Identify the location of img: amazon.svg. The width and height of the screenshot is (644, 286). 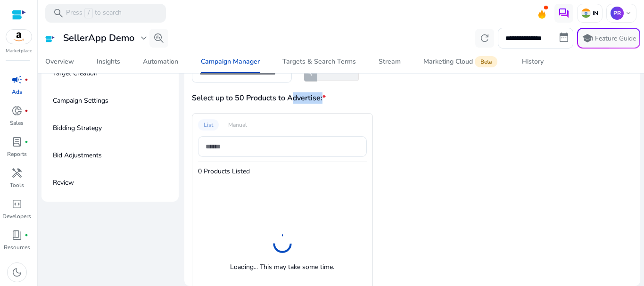
(19, 37).